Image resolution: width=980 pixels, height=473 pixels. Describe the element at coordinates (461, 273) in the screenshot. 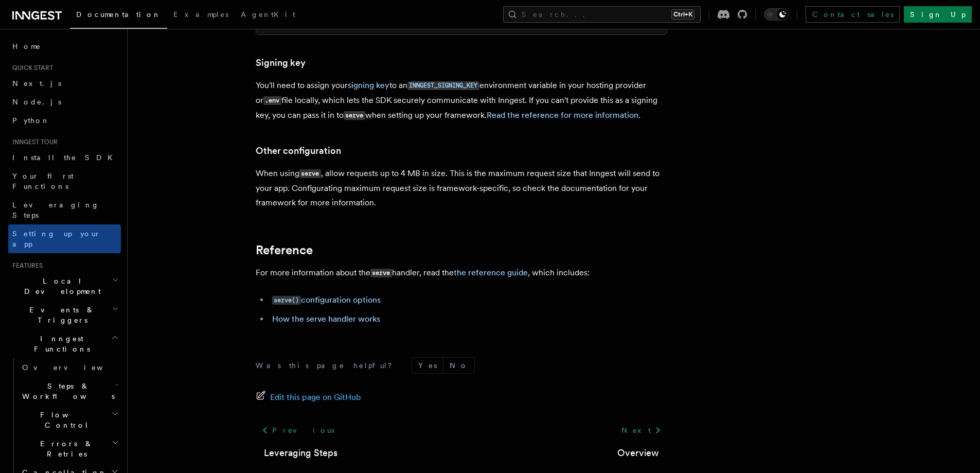

I see `p: For more information about the handler, read the , which includes:` at that location.